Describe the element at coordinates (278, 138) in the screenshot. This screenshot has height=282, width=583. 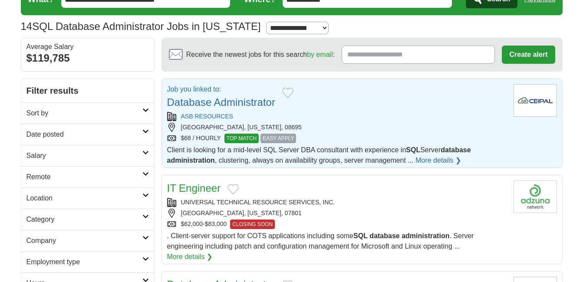
I see `span: EASY APPLY` at that location.